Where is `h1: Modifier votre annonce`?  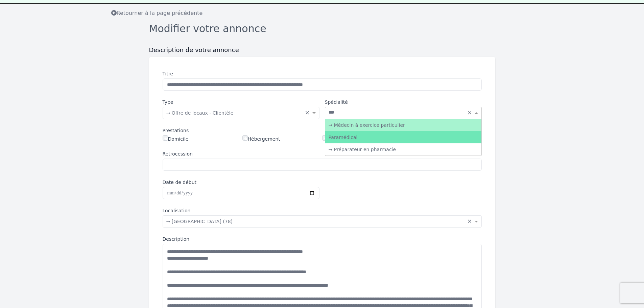 h1: Modifier votre annonce is located at coordinates (322, 31).